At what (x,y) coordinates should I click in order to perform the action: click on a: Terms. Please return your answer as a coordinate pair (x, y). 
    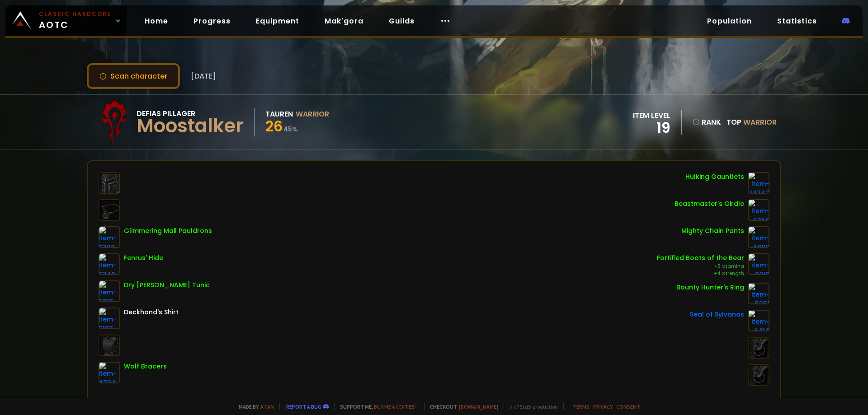
    Looking at the image, I should click on (581, 406).